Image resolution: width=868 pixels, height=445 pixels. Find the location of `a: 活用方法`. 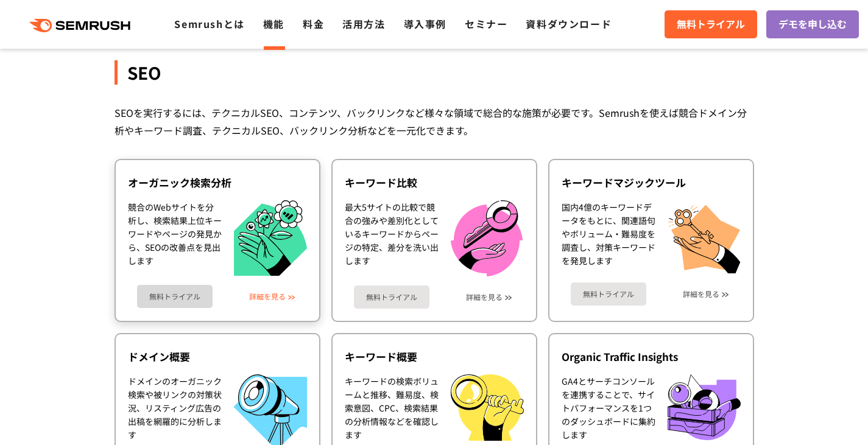

a: 活用方法 is located at coordinates (364, 24).